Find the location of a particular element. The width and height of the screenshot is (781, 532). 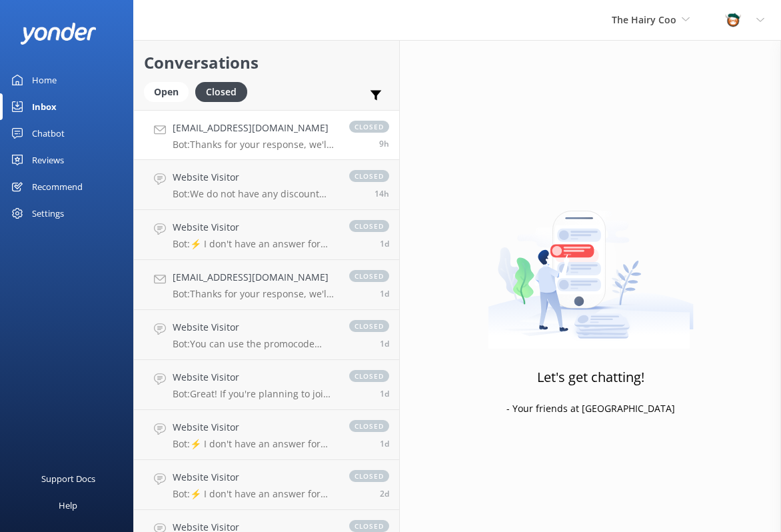

div: Support Docs is located at coordinates (68, 478).